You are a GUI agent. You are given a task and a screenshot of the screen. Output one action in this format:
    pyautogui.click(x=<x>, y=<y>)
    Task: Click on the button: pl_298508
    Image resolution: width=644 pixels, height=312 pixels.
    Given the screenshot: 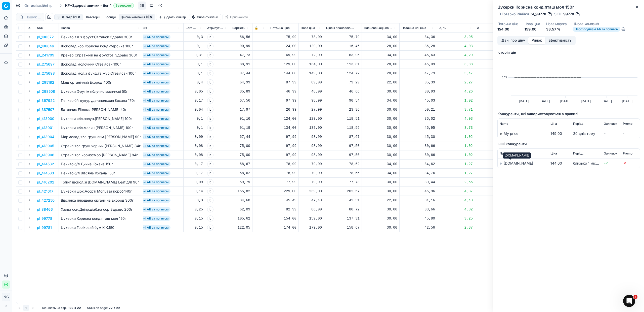 What is the action you would take?
    pyautogui.click(x=46, y=91)
    